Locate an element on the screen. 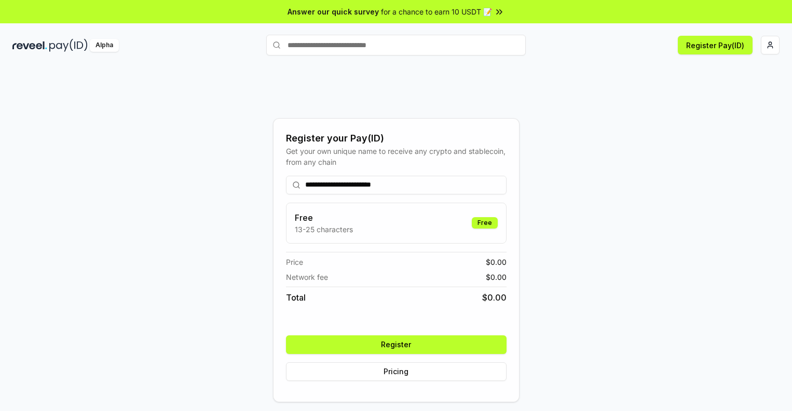 Image resolution: width=792 pixels, height=411 pixels. img: pay_id is located at coordinates (68, 45).